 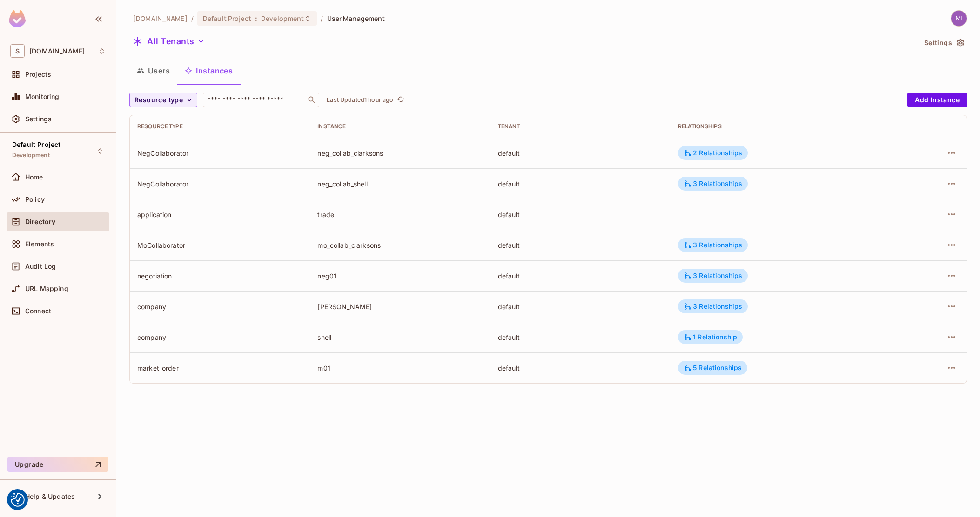 I want to click on span: Settings, so click(x=38, y=119).